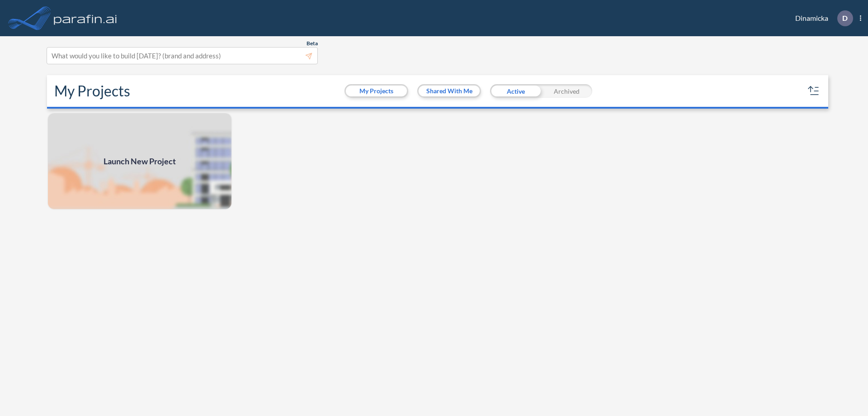 The image size is (868, 416). Describe the element at coordinates (376, 91) in the screenshot. I see `button: My Projects` at that location.